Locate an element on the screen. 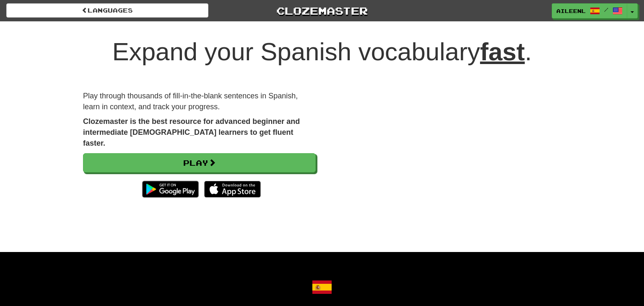 The height and width of the screenshot is (306, 644). h1: Expand your Spanish vocabulary . is located at coordinates (322, 52).